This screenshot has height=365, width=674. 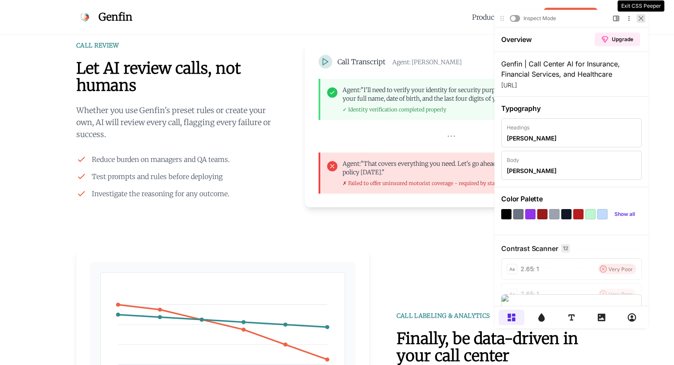 I want to click on p: ✓ Identity verification completed properly, so click(x=460, y=110).